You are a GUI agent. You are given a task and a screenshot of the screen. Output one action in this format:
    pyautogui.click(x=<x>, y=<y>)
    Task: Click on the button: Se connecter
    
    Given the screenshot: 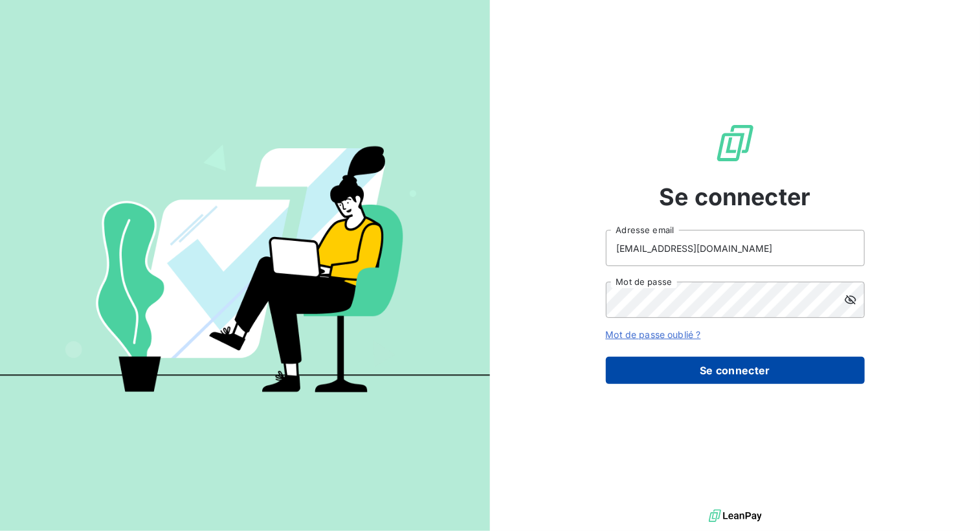 What is the action you would take?
    pyautogui.click(x=736, y=370)
    